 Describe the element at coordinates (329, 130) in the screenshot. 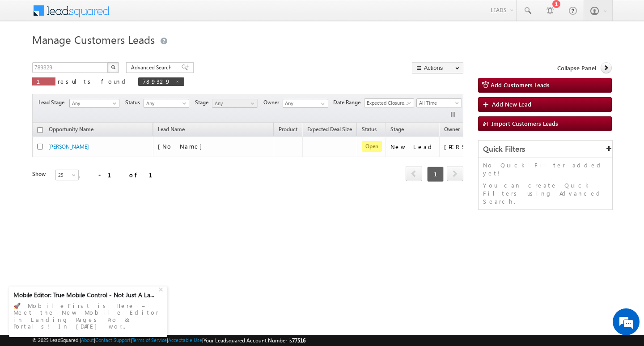

I see `a: Expected Deal Size` at that location.